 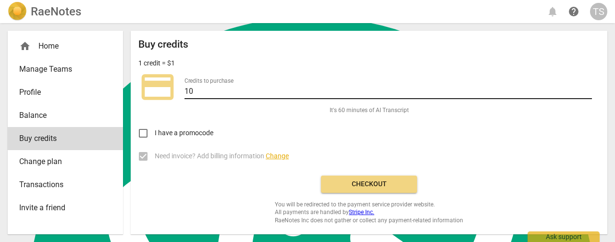 I want to click on span: Invite a friend, so click(x=61, y=207).